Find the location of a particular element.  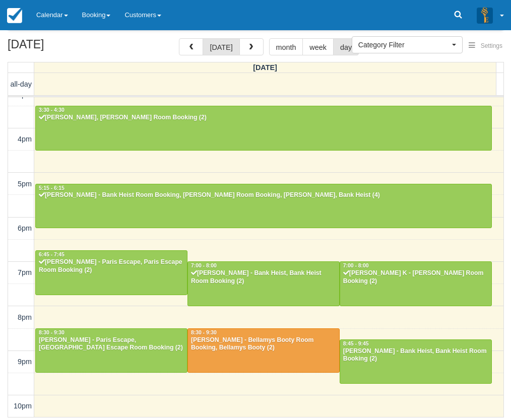

img: checkfront-main-nav-mini-logo.png is located at coordinates (15, 16).